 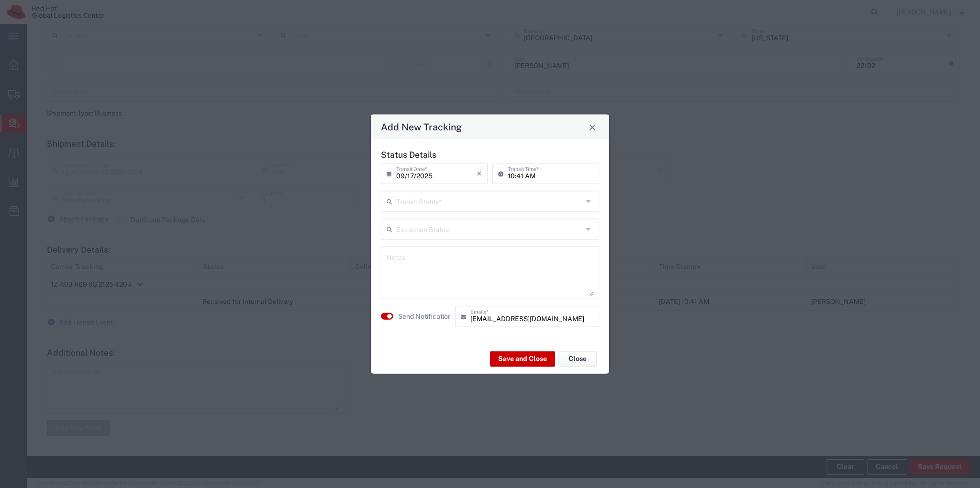 I want to click on h4: Add New Tracking, so click(x=421, y=127).